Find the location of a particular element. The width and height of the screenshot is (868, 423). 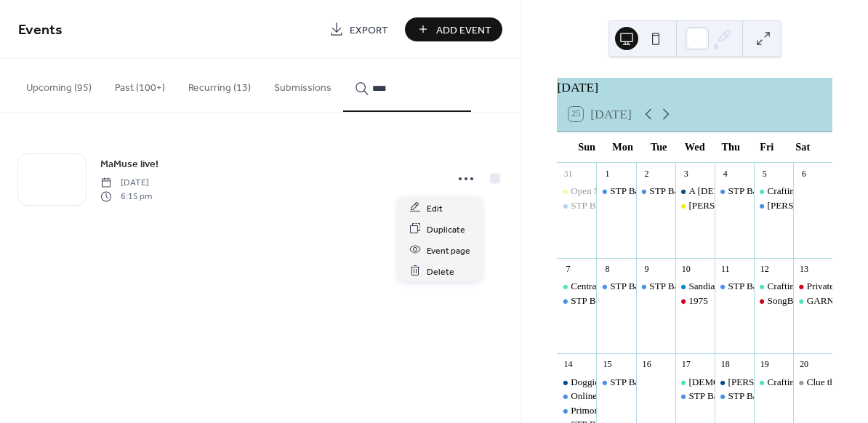

div: 17 is located at coordinates (685, 364).